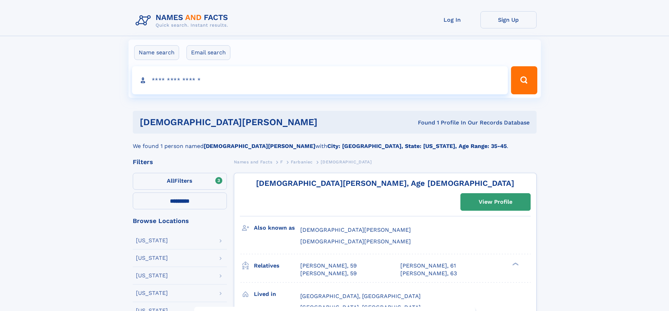  I want to click on label: Email search, so click(208, 53).